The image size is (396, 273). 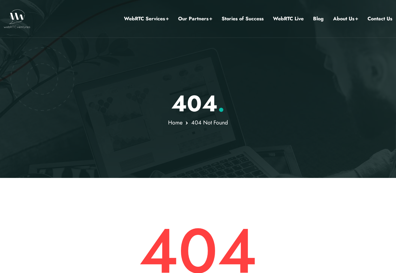 I want to click on a: Blog, so click(x=318, y=19).